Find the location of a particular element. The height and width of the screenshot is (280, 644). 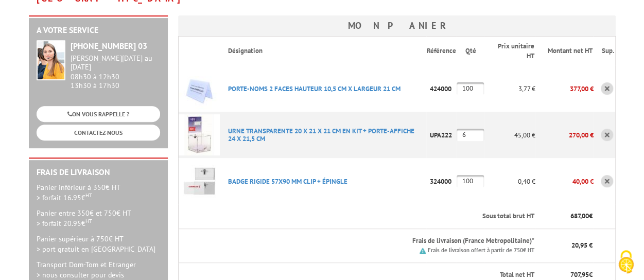

a: CONTACTEZ-NOUS is located at coordinates (98, 132).